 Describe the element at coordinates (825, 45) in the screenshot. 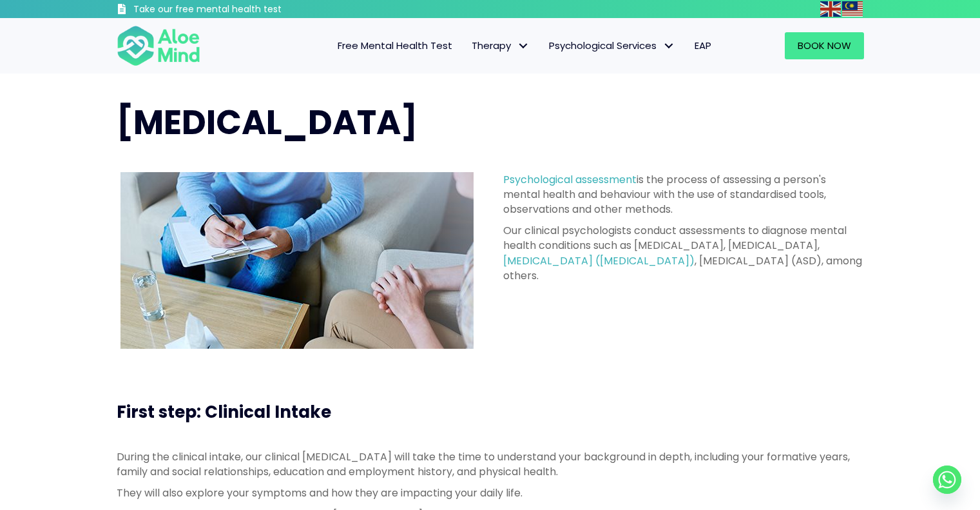

I see `span: Book Now` at that location.